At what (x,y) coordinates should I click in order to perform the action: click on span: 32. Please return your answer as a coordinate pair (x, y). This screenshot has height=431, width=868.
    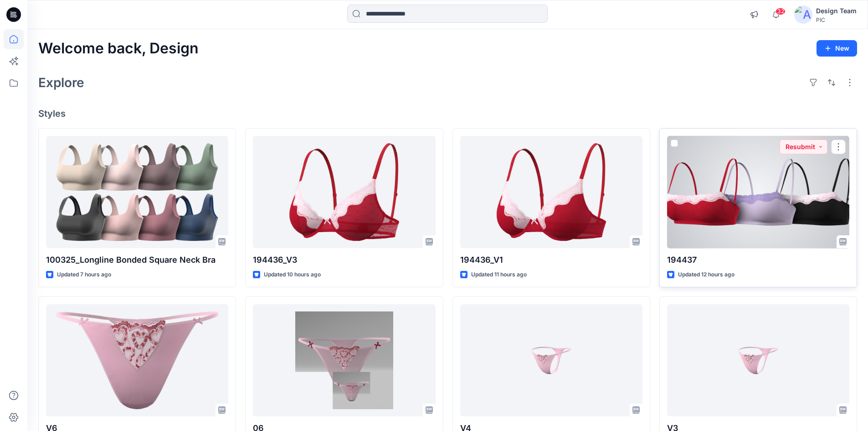
    Looking at the image, I should click on (781, 12).